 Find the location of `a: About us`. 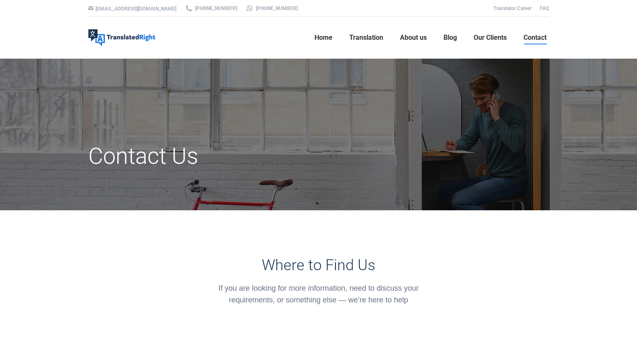

a: About us is located at coordinates (414, 38).